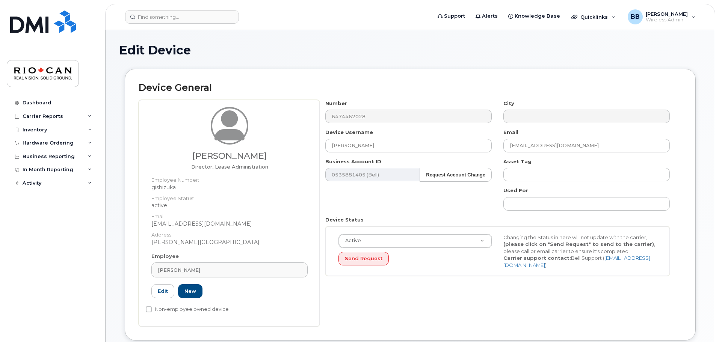 This screenshot has height=342, width=719. I want to click on dt: Address:, so click(230, 233).